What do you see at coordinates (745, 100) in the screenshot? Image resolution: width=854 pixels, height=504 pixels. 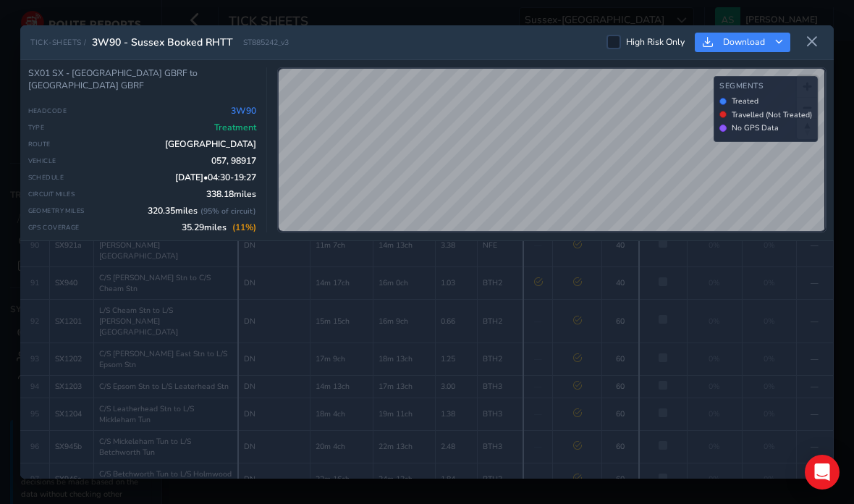 I see `span: Treated` at bounding box center [745, 100].